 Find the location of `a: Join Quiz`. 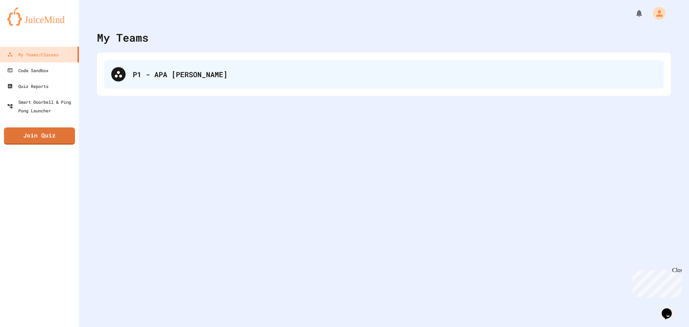

a: Join Quiz is located at coordinates (39, 136).